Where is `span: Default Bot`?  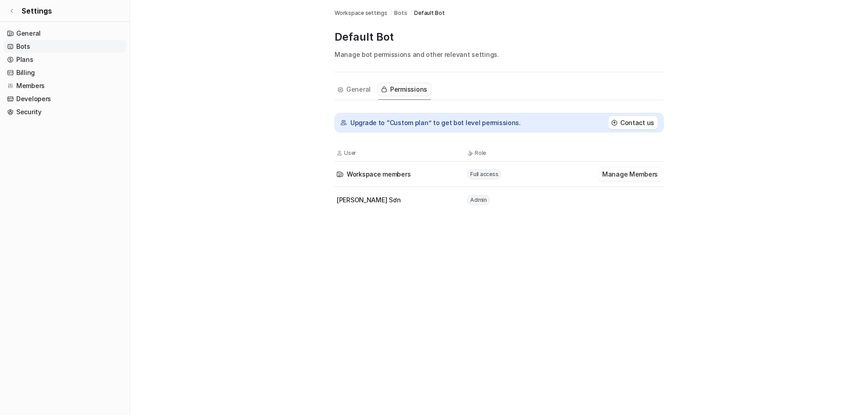
span: Default Bot is located at coordinates (429, 13).